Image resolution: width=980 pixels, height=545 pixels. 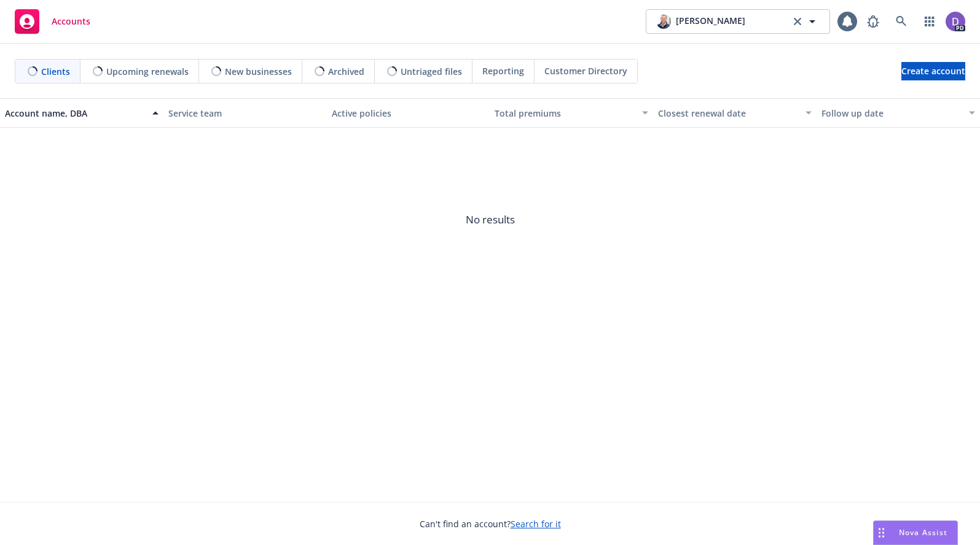 What do you see at coordinates (585, 70) in the screenshot?
I see `span: Customer Directory` at bounding box center [585, 70].